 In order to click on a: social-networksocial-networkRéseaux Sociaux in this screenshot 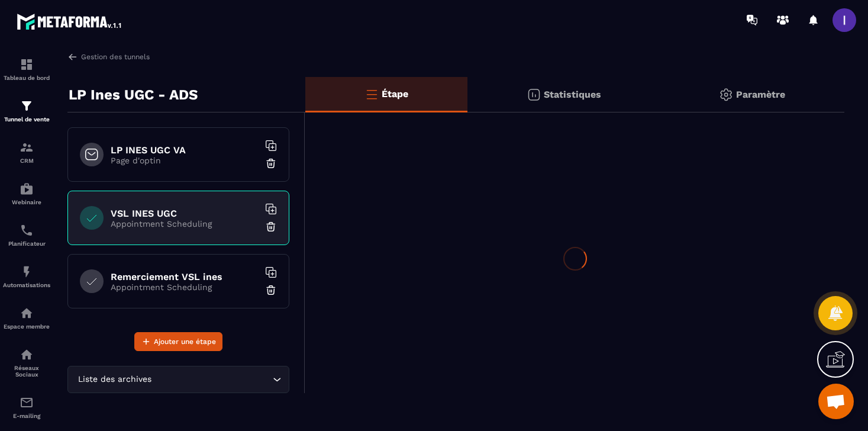, I will do `click(27, 362)`.